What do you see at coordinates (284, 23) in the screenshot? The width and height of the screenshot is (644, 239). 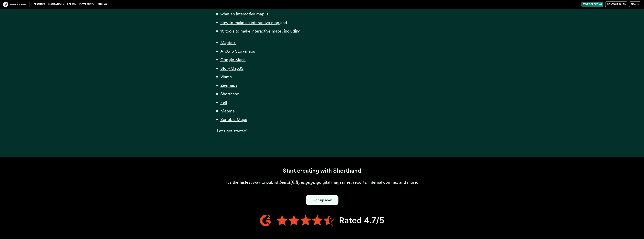 I see `span: and` at bounding box center [284, 23].